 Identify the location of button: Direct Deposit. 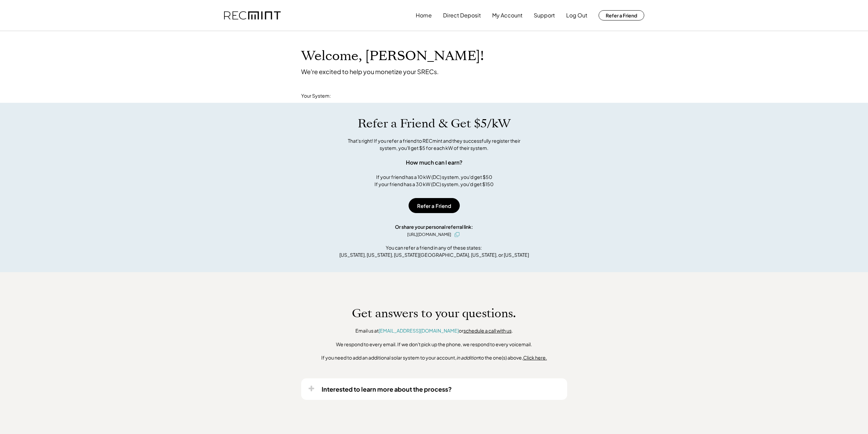
(461, 15).